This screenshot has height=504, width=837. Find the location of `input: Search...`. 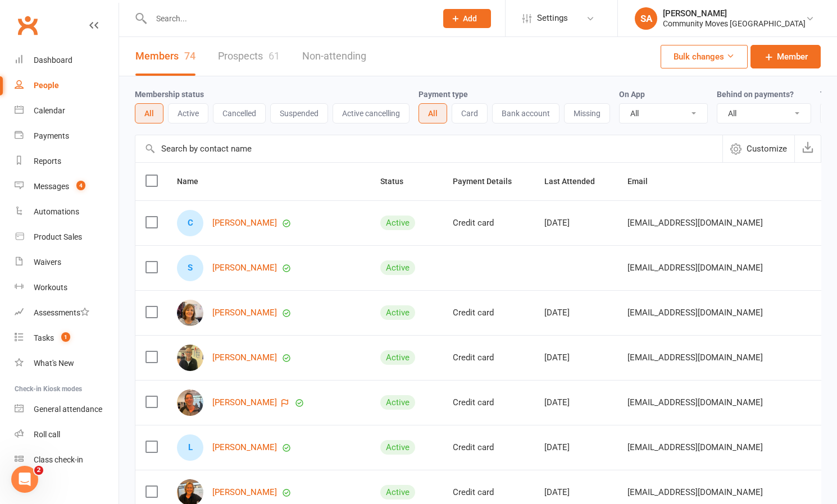

input: Search... is located at coordinates (289, 19).